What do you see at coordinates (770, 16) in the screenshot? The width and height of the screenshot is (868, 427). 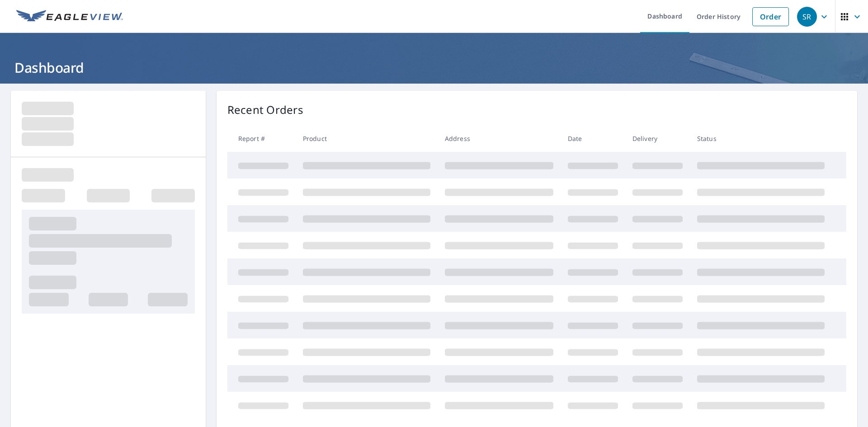 I see `a: Order` at bounding box center [770, 16].